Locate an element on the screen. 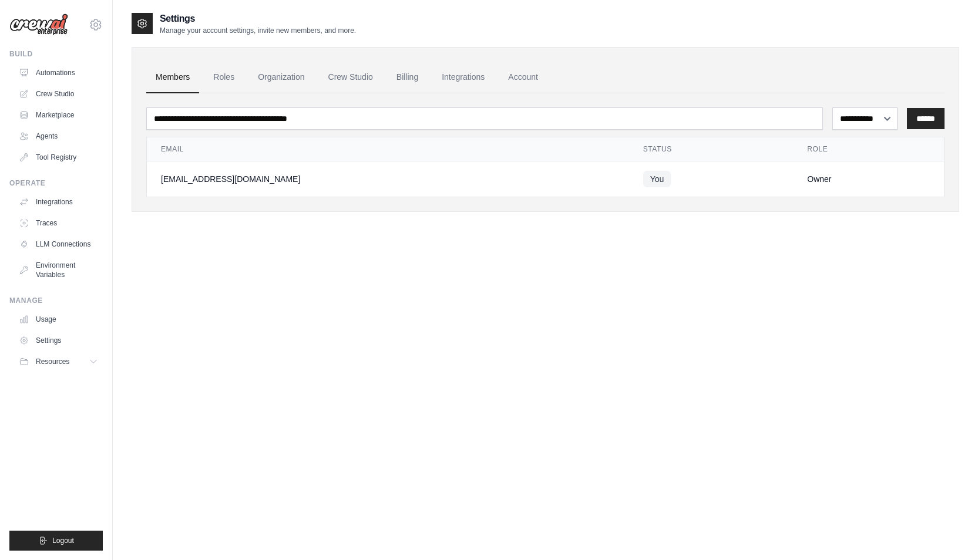 This screenshot has width=978, height=560. a: Organization is located at coordinates (281, 78).